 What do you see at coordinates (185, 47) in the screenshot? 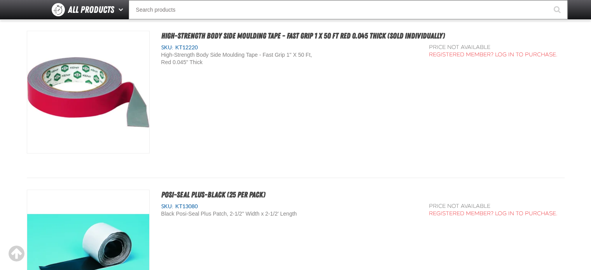
I see `span: KT12220` at bounding box center [185, 47].